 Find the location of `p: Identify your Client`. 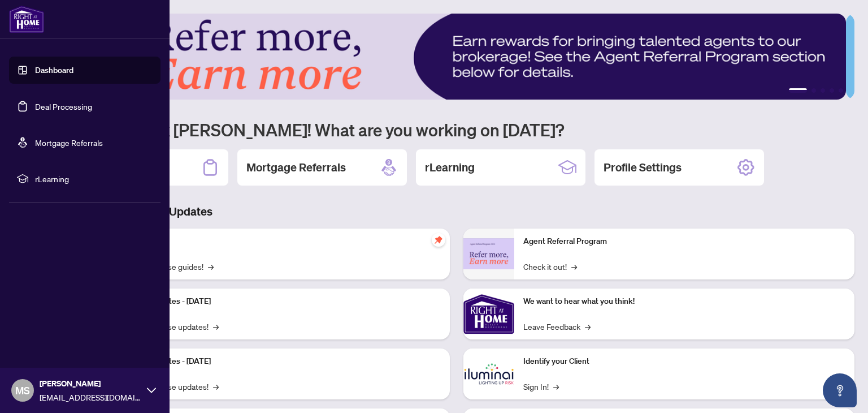

p: Identify your Client is located at coordinates (684, 362).